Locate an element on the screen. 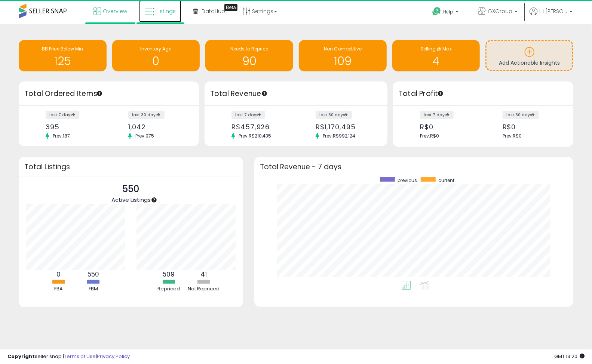 The width and height of the screenshot is (592, 364). b: 550 is located at coordinates (93, 274).